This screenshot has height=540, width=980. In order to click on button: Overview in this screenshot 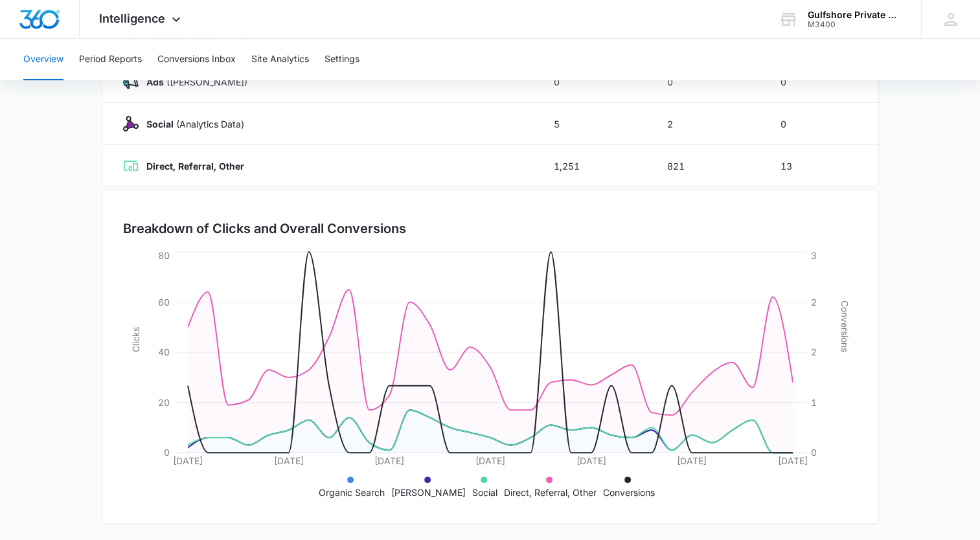, I will do `click(44, 59)`.